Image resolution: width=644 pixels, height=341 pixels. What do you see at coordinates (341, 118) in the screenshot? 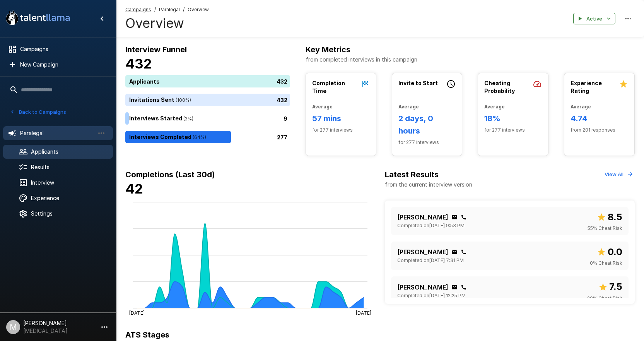
I see `h6: 57 mins` at bounding box center [341, 118].